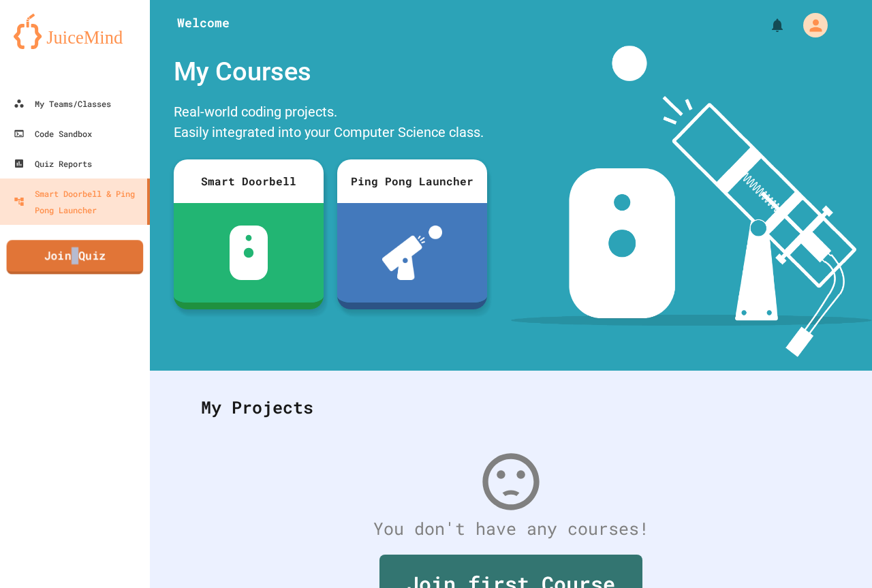 This screenshot has width=872, height=588. What do you see at coordinates (511, 529) in the screenshot?
I see `div: You don't have any courses!` at bounding box center [511, 529].